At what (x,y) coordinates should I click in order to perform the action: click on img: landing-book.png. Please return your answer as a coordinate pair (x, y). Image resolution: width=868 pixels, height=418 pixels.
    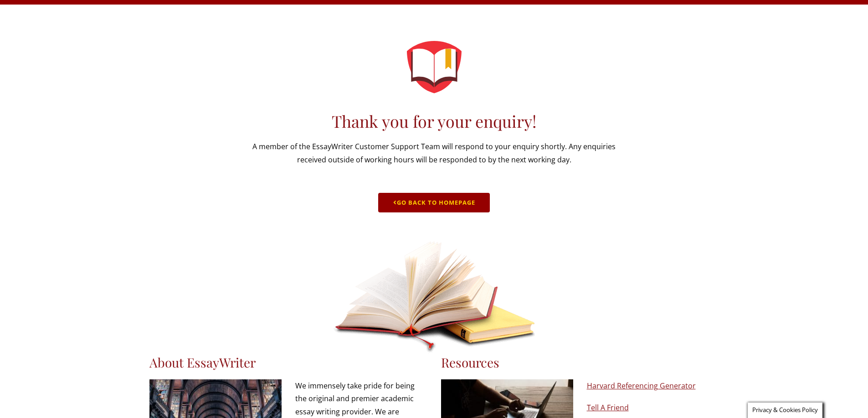
    Looking at the image, I should click on (434, 297).